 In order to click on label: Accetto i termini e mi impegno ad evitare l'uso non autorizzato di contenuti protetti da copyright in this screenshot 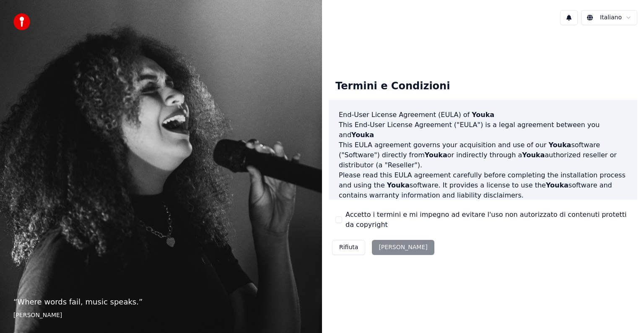, I will do `click(488, 220)`.